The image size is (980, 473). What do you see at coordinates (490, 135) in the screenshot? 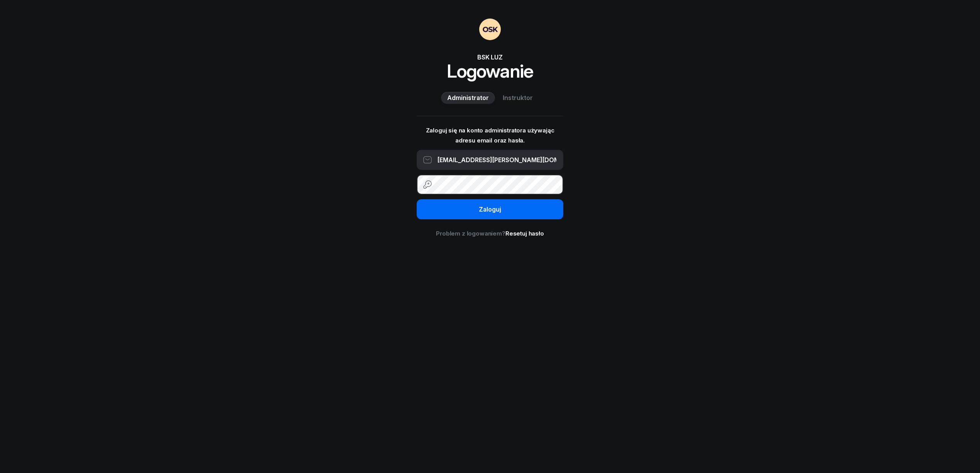
I see `p: Zaloguj się na konto administratora używając adresu email oraz hasła.` at bounding box center [490, 135].